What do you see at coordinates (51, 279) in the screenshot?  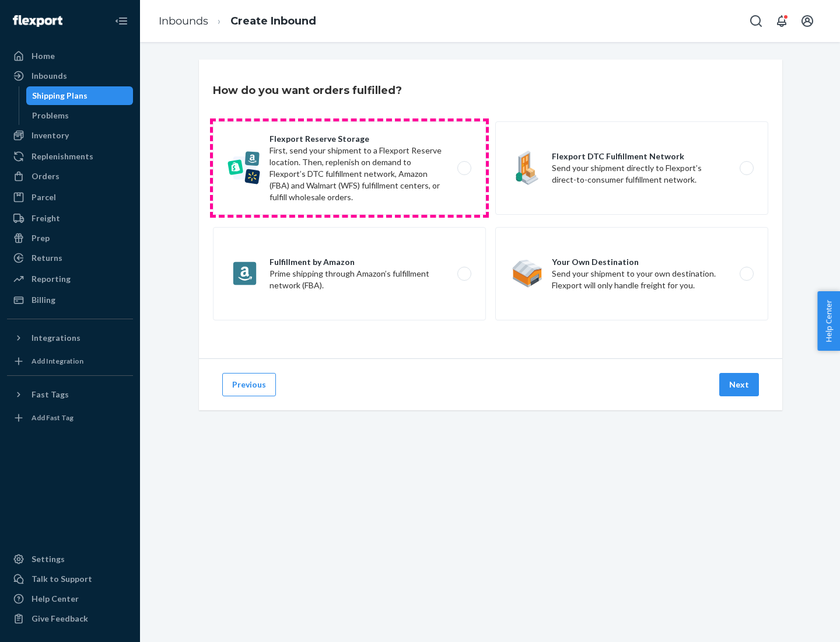 I see `div: Reporting` at bounding box center [51, 279].